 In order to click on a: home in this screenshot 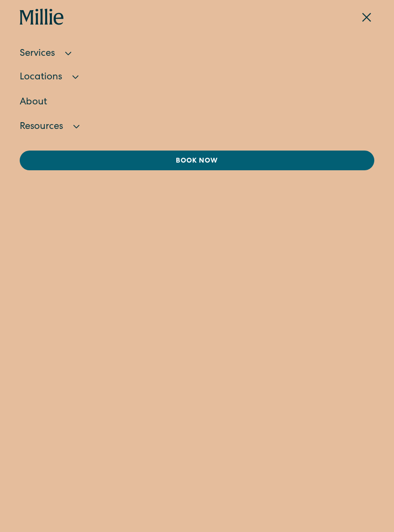, I will do `click(42, 17)`.